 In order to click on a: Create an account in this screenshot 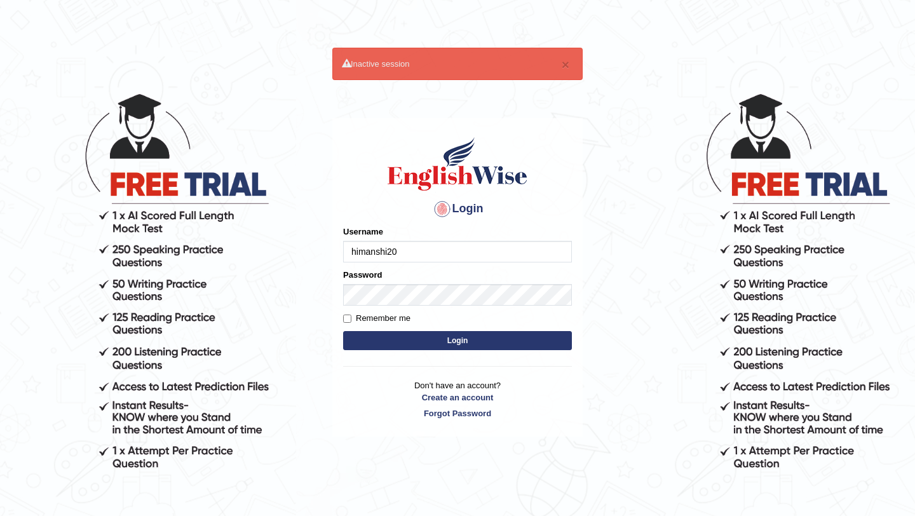, I will do `click(458, 397)`.